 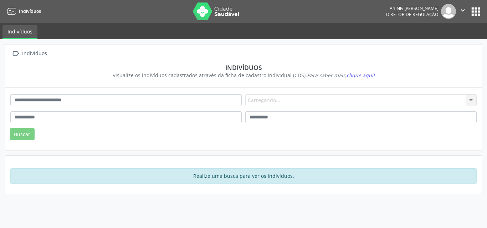 What do you see at coordinates (243, 75) in the screenshot?
I see `div: Visualize os indivíduos cadastrados através da ficha de cadastro individual (CDS).` at bounding box center [243, 75].